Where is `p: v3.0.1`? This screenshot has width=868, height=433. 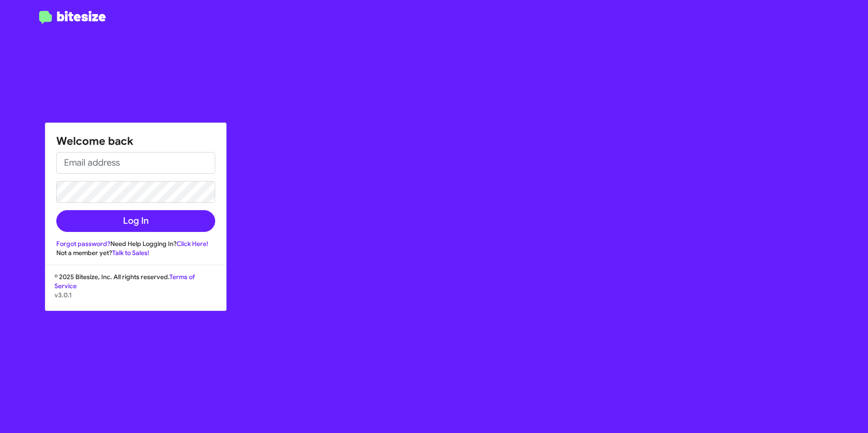
p: v3.0.1 is located at coordinates (136, 295).